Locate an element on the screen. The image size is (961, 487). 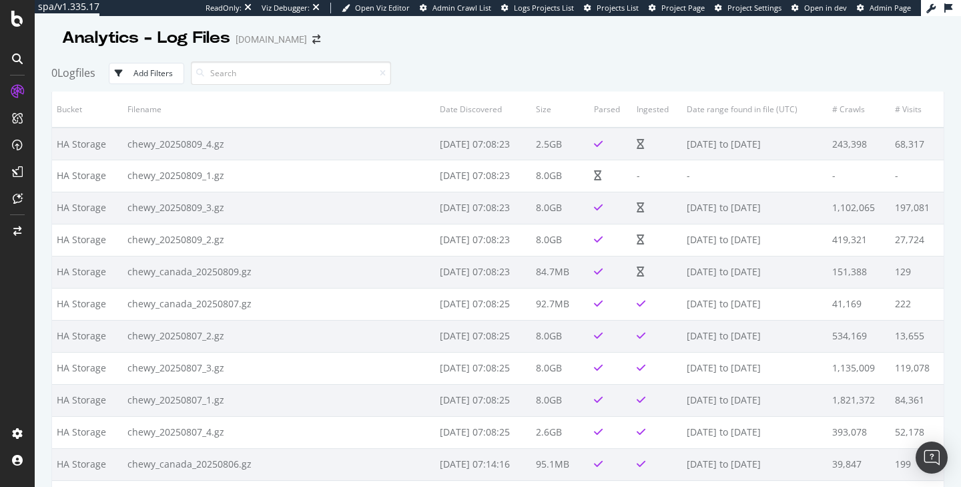
a: Admin Crawl List is located at coordinates (455, 8).